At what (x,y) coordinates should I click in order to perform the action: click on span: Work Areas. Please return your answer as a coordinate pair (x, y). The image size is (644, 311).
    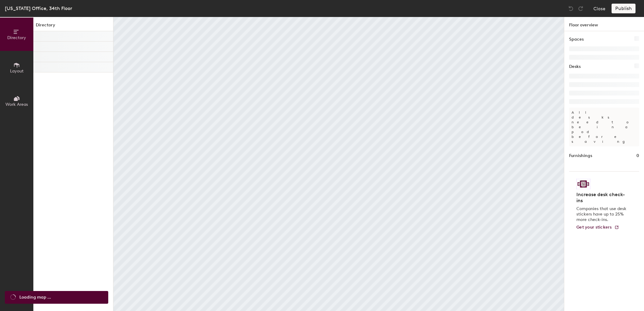
    Looking at the image, I should click on (17, 104).